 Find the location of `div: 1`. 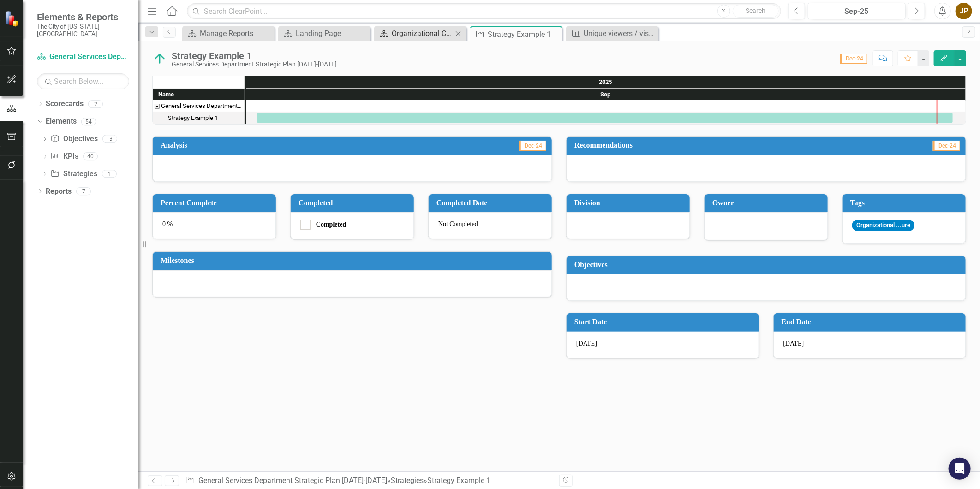

div: 1 is located at coordinates (109, 174).